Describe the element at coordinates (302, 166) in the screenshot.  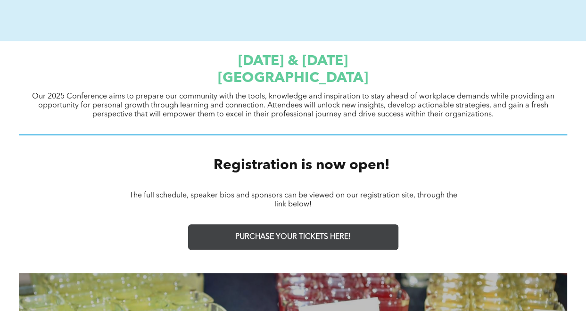
I see `span: Registration is now open!` at that location.